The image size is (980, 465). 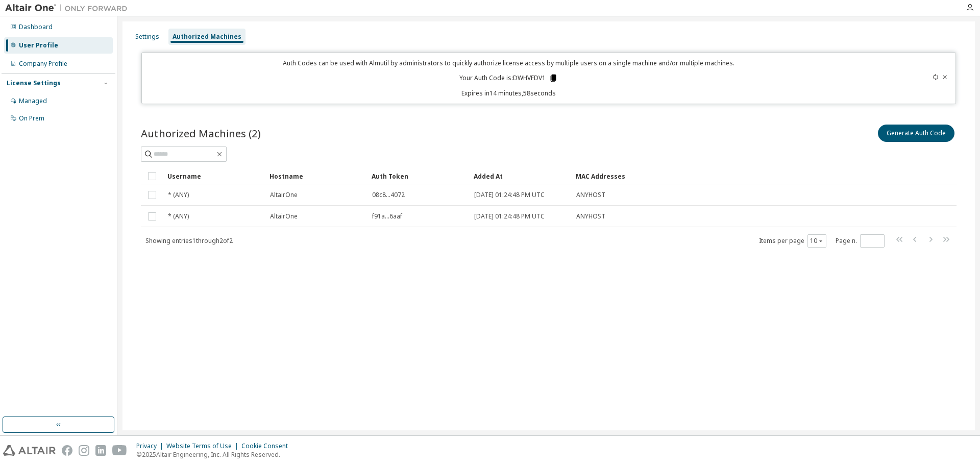 What do you see at coordinates (119, 450) in the screenshot?
I see `img: youtube.svg` at bounding box center [119, 450].